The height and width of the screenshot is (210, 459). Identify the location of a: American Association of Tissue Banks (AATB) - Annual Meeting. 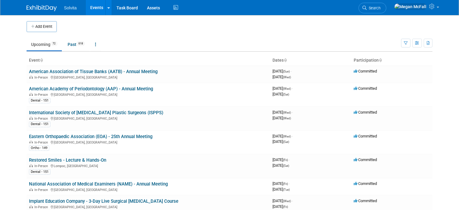
(93, 72).